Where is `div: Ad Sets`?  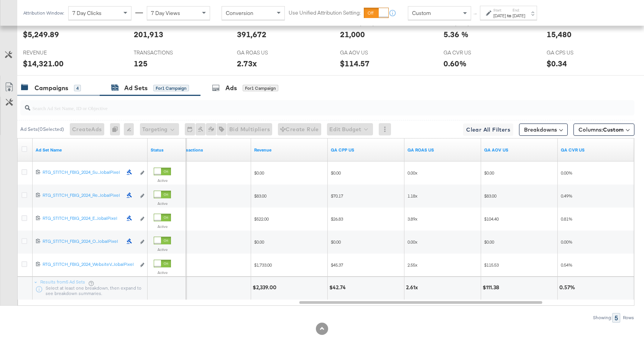
div: Ad Sets is located at coordinates (136, 88).